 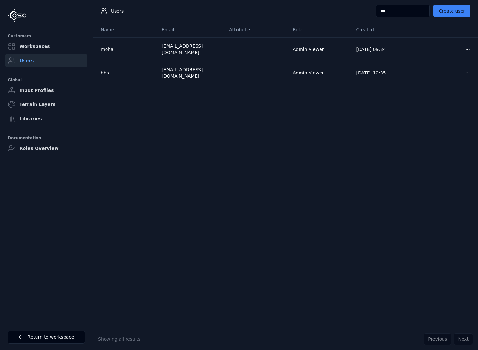 I want to click on div: Customers, so click(x=46, y=36).